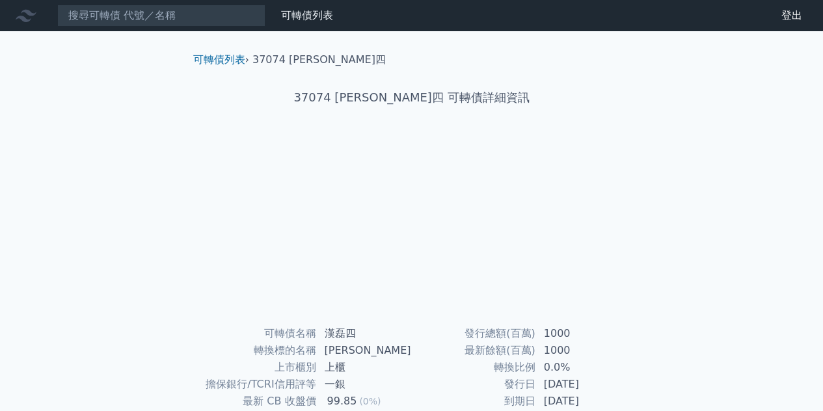 The width and height of the screenshot is (823, 411). I want to click on span: (0%), so click(369, 401).